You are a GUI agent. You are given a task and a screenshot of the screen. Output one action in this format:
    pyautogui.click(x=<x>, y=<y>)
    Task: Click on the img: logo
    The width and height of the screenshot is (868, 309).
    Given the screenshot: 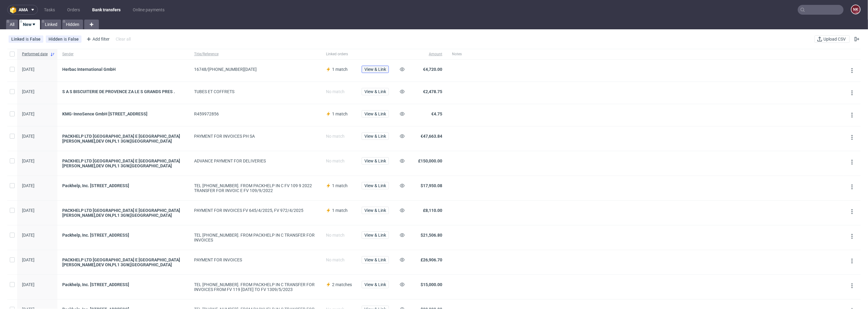 What is the action you would take?
    pyautogui.click(x=15, y=10)
    